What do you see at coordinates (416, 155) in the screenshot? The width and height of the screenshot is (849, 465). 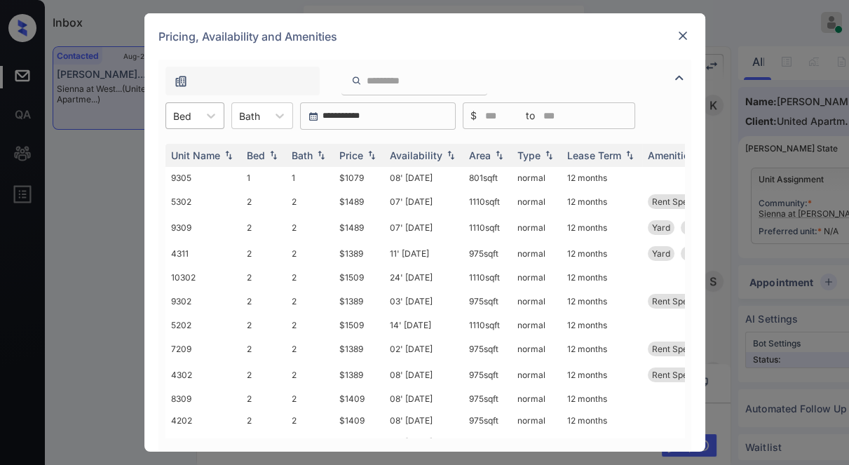 I see `div: Availability` at bounding box center [416, 155].